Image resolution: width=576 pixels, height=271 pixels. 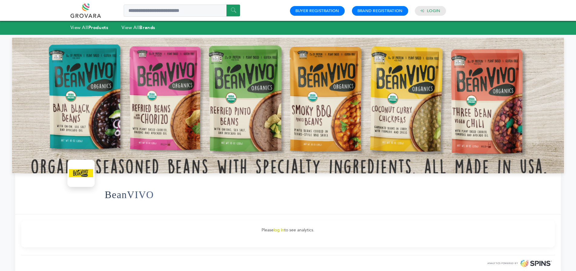 What do you see at coordinates (147, 28) in the screenshot?
I see `strong: Brands` at bounding box center [147, 28].